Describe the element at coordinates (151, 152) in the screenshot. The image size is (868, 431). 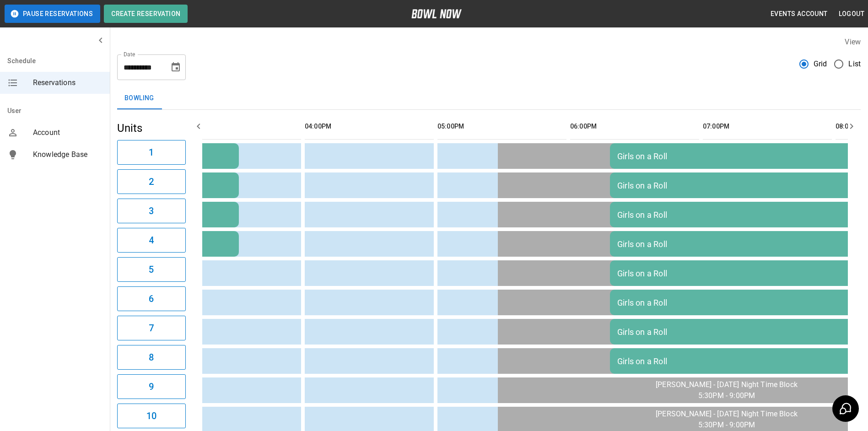
I see `h6: 1` at that location.